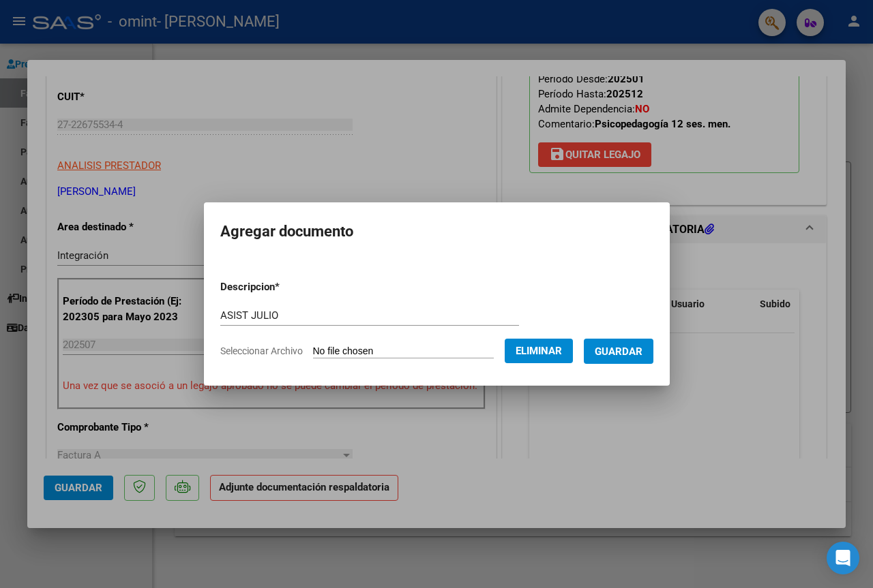 Image resolution: width=873 pixels, height=588 pixels. What do you see at coordinates (261, 351) in the screenshot?
I see `span: Seleccionar Archivo` at bounding box center [261, 351].